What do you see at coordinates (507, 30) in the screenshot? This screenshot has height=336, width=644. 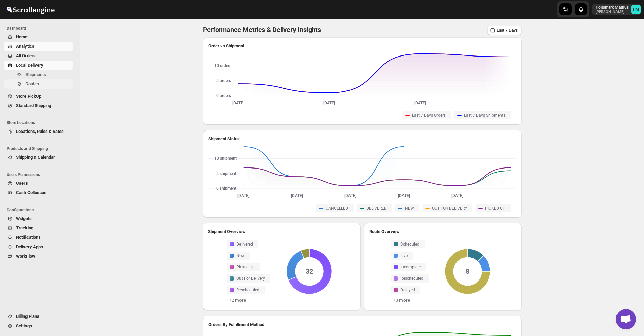 I see `span: Last 7 Days` at bounding box center [507, 30].